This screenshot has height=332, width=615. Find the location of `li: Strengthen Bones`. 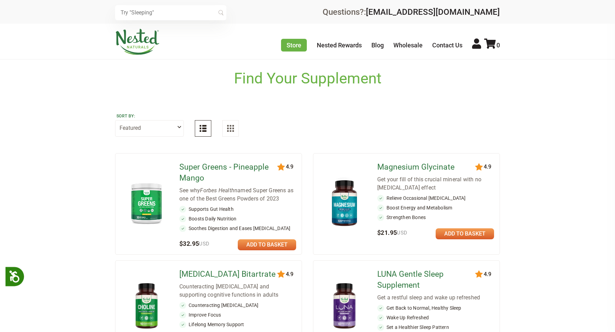

li: Strengthen Bones is located at coordinates (436, 218).